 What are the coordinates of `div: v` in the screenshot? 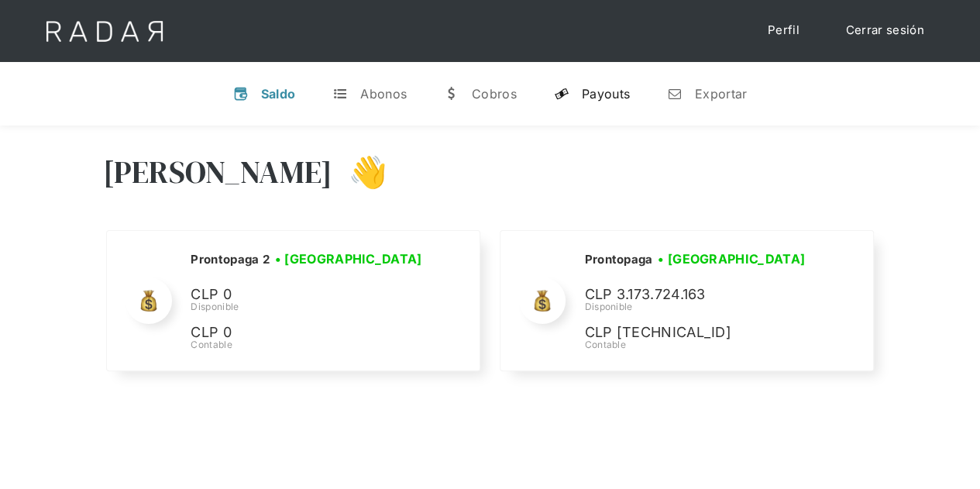 It's located at (241, 94).